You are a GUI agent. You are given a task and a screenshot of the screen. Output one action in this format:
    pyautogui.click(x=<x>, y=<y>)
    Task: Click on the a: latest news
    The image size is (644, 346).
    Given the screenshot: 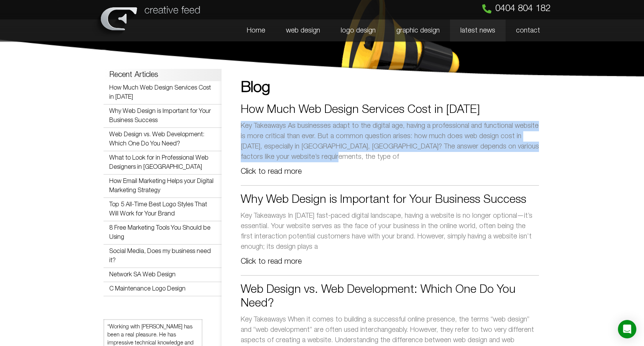 What is the action you would take?
    pyautogui.click(x=477, y=31)
    